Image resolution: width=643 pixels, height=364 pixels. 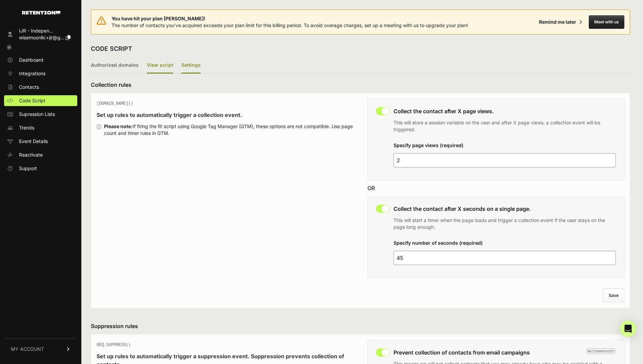 I want to click on a: MY ACCOUNT, so click(x=40, y=349).